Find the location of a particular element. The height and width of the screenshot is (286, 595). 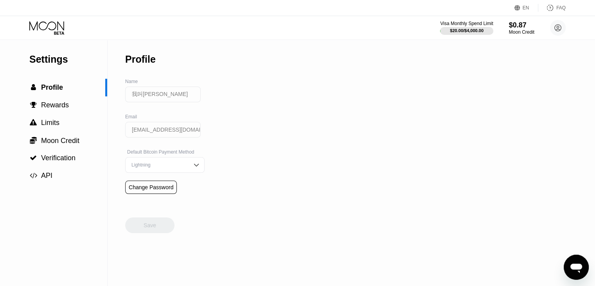

div: Name is located at coordinates (165, 81).